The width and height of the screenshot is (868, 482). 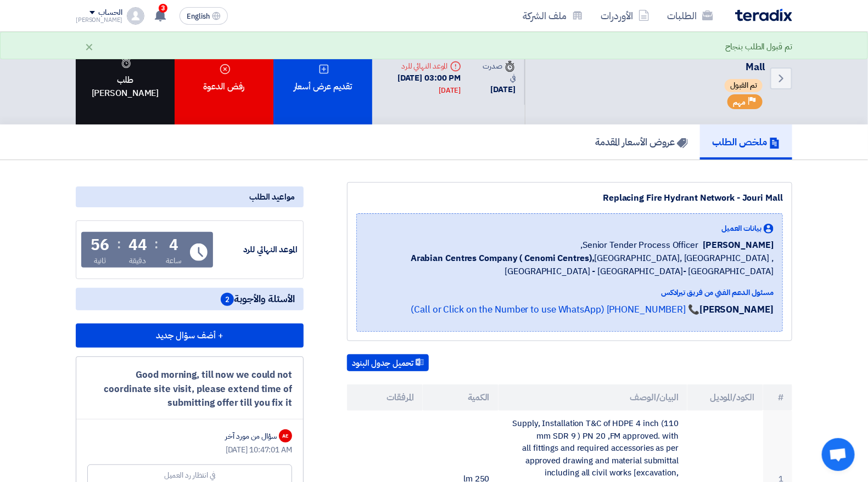 I want to click on div: تقديم عرض أسعار, so click(x=323, y=78).